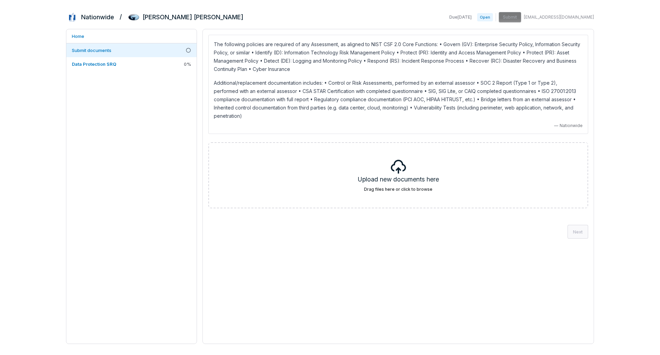 The height and width of the screenshot is (355, 660). I want to click on span: Submit documents, so click(91, 50).